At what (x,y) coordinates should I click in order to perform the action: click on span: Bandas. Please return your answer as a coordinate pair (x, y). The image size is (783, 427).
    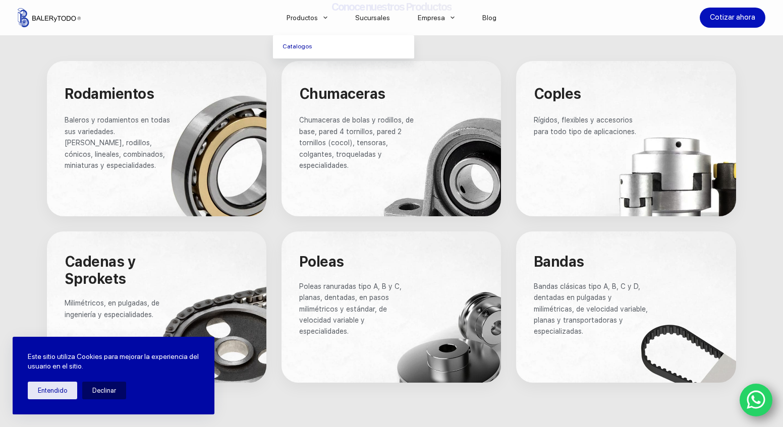
    Looking at the image, I should click on (559, 262).